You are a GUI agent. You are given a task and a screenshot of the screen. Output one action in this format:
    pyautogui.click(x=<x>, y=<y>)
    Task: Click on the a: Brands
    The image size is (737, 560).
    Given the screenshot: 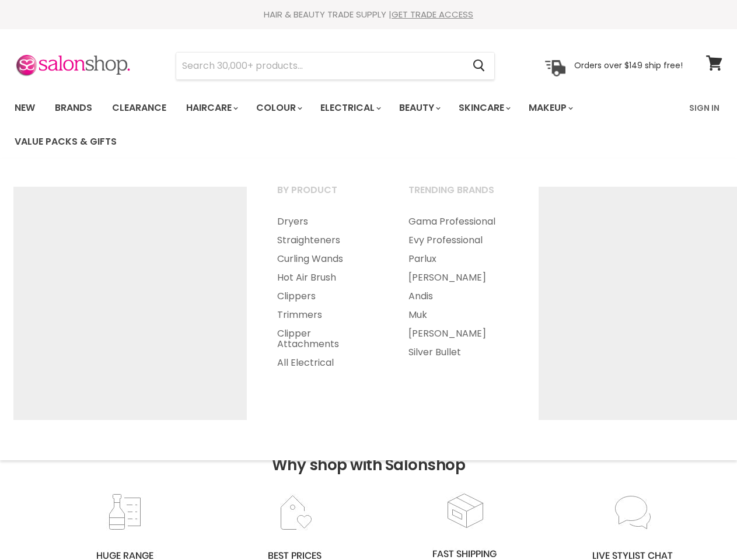 What is the action you would take?
    pyautogui.click(x=73, y=108)
    